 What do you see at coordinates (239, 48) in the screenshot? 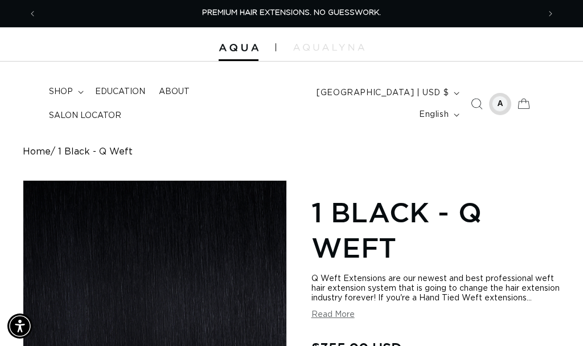
I see `img: Aqua Hair Extensions` at bounding box center [239, 48].